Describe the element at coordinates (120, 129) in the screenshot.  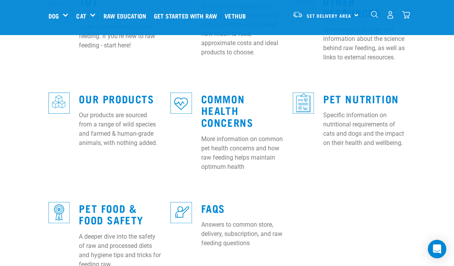
I see `p: Our products are sourced from a range of wild species and farmed & human-grade animals, with noth...` at that location.